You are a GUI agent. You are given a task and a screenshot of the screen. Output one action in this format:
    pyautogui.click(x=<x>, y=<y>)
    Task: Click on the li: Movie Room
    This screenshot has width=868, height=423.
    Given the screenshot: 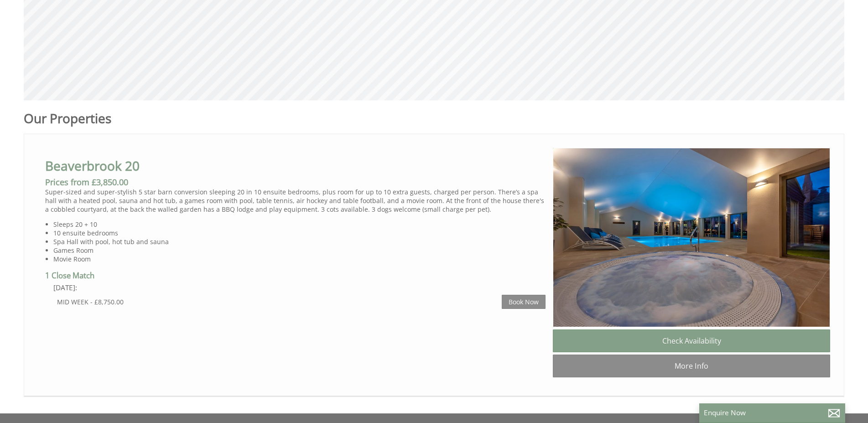 What is the action you would take?
    pyautogui.click(x=299, y=259)
    